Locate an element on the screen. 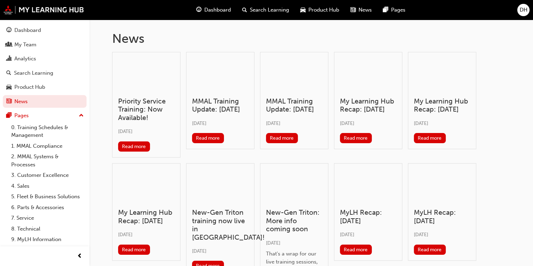 This screenshot has height=266, width=533. span: Dashboard is located at coordinates (218, 10).